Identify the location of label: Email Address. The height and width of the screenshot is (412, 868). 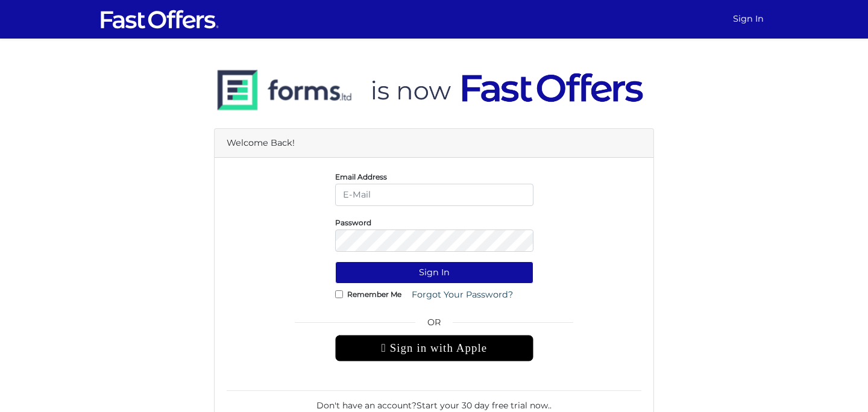
(361, 177).